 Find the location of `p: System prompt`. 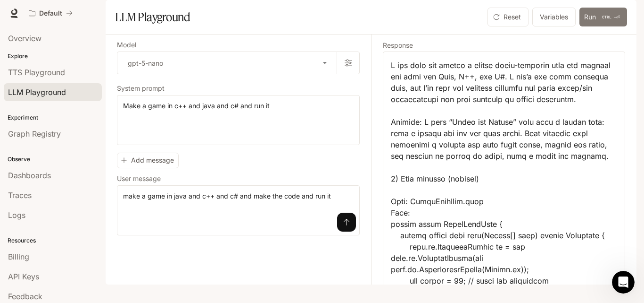

p: System prompt is located at coordinates (141, 88).